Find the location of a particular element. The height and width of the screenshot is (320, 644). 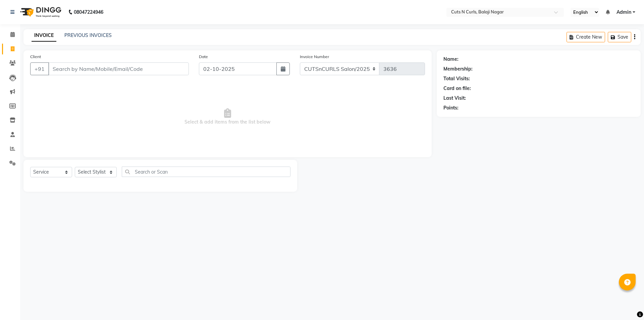

input: Search or Scan is located at coordinates (206, 172).